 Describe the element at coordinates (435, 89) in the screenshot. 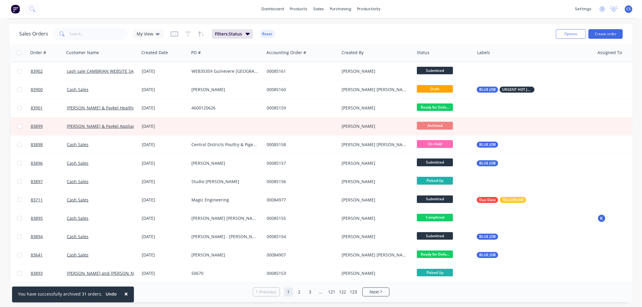

I see `span: Draft` at that location.